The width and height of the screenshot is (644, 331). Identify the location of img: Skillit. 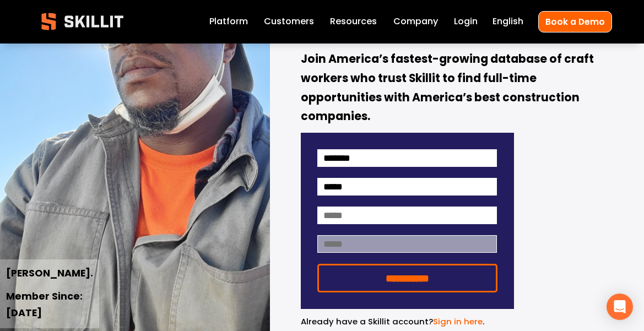
(82, 21).